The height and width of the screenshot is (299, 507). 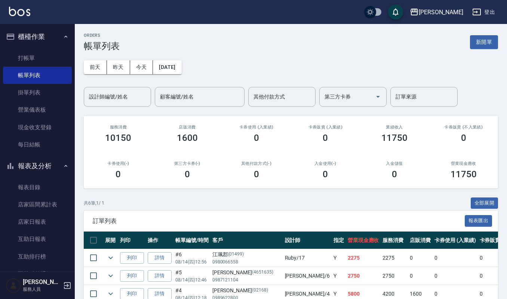 I want to click on p: (01499), so click(x=236, y=254).